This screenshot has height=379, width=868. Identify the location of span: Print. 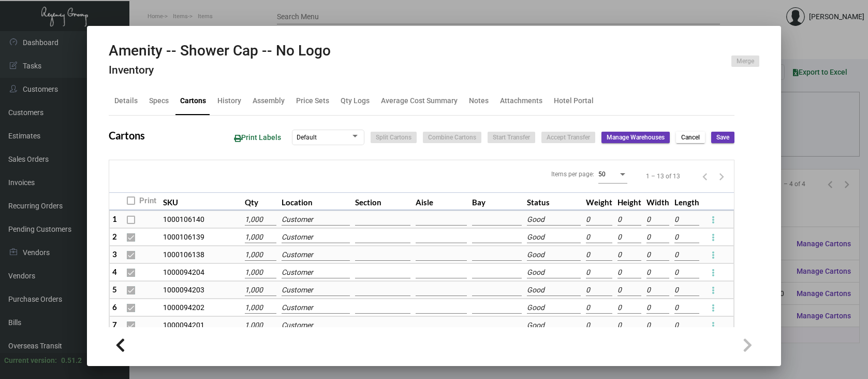
(148, 201).